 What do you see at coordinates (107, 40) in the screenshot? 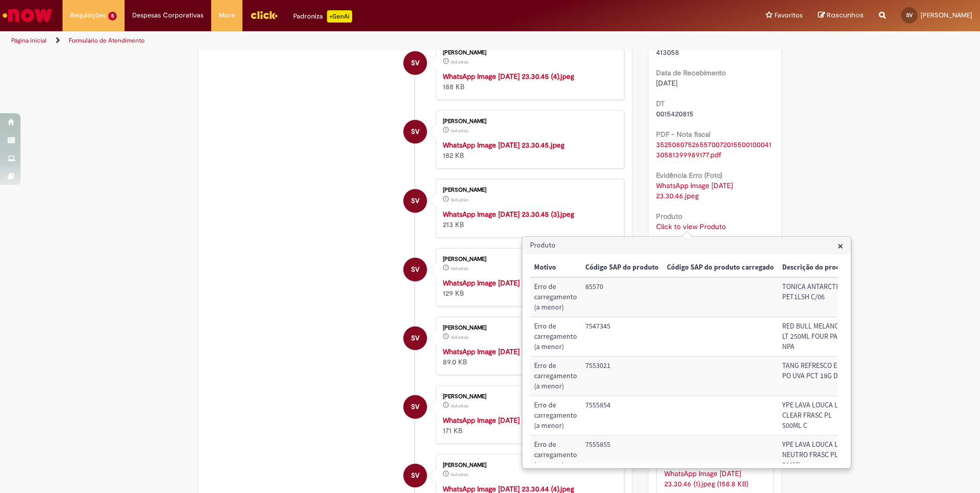
I see `a: Formulário de Atendimento` at bounding box center [107, 40].